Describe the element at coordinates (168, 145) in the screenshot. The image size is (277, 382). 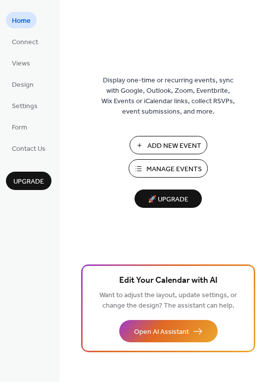
I see `button: Add New Event` at that location.